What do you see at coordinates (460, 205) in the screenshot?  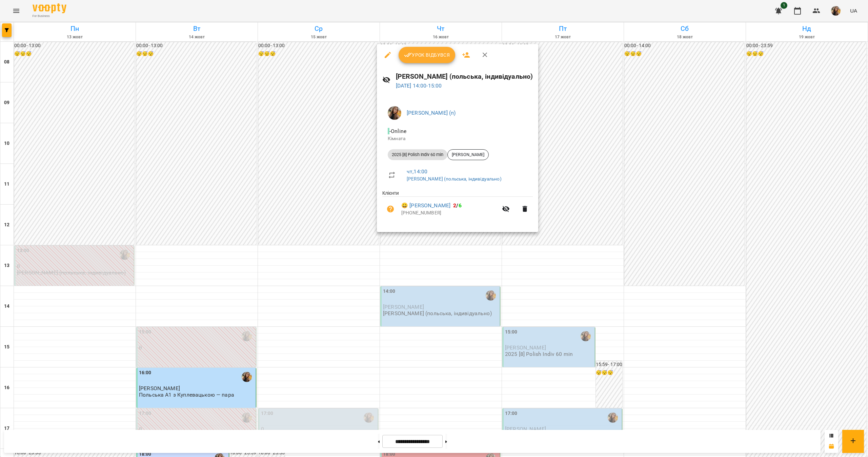 I see `span: 6` at bounding box center [460, 205].